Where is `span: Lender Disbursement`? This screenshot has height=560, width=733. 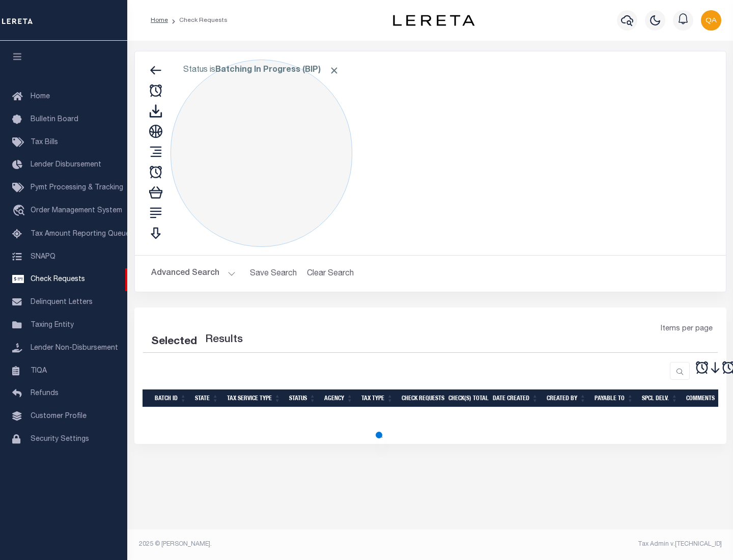
span: Lender Disbursement is located at coordinates (66, 165).